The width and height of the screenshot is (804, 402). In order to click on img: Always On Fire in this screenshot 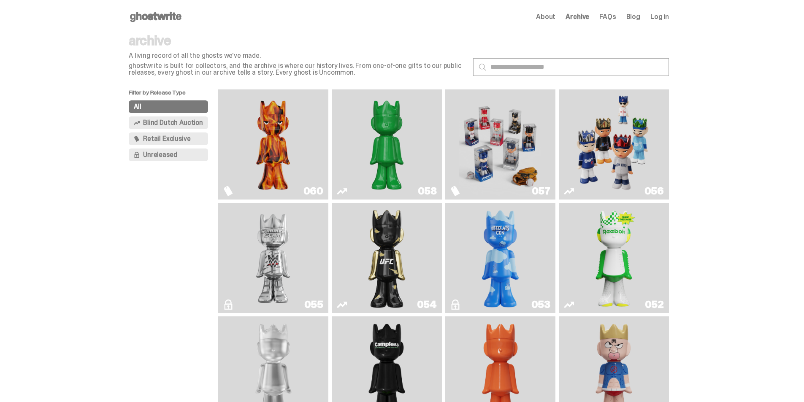, I will do `click(273, 144)`.